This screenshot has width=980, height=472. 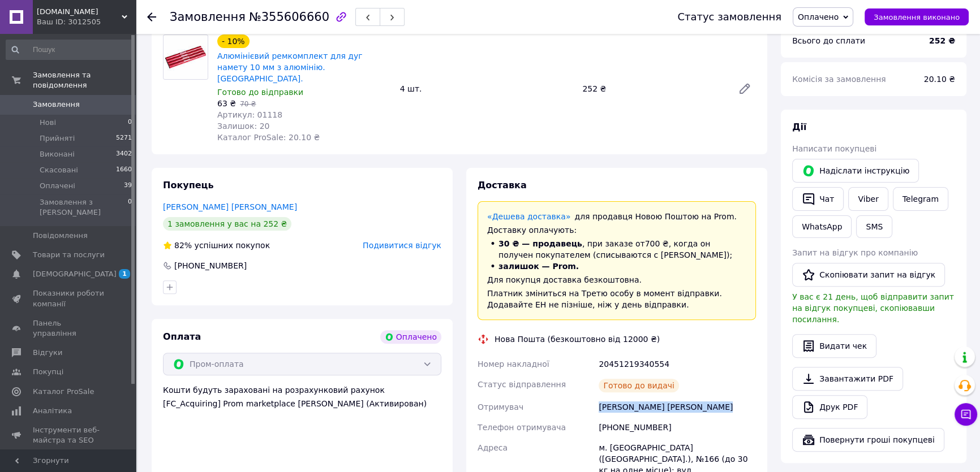 I want to click on span: Дії, so click(x=798, y=127).